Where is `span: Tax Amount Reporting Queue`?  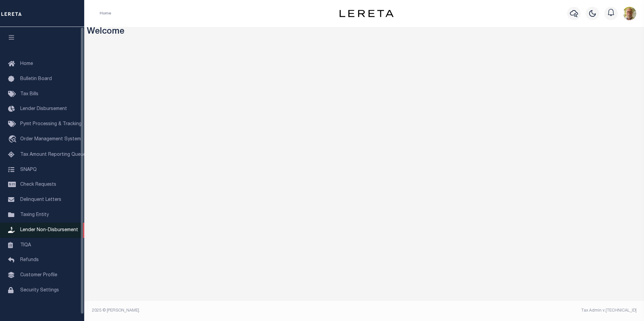 span: Tax Amount Reporting Queue is located at coordinates (53, 155).